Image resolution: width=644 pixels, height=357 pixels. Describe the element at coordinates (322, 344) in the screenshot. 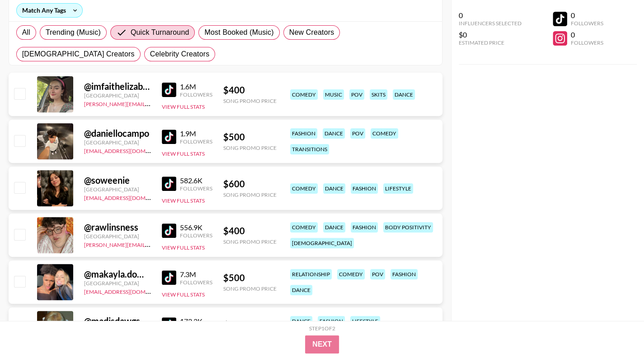

I see `button: Next` at that location.